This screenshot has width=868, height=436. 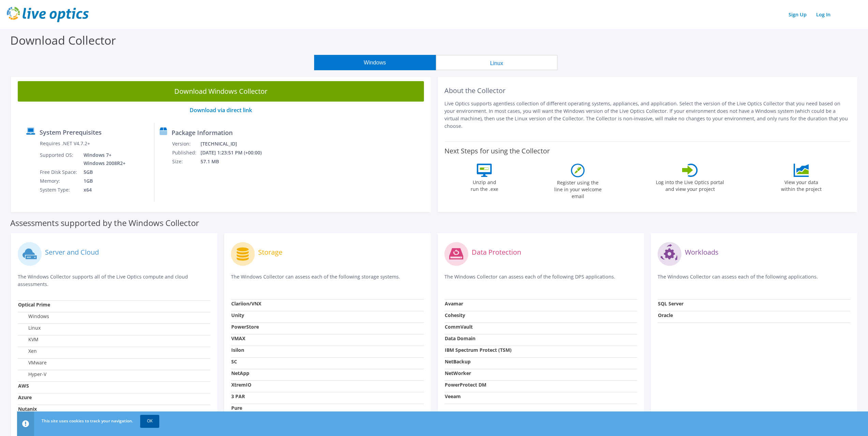 What do you see at coordinates (465, 385) in the screenshot?
I see `strong: PowerProtect DM` at bounding box center [465, 385].